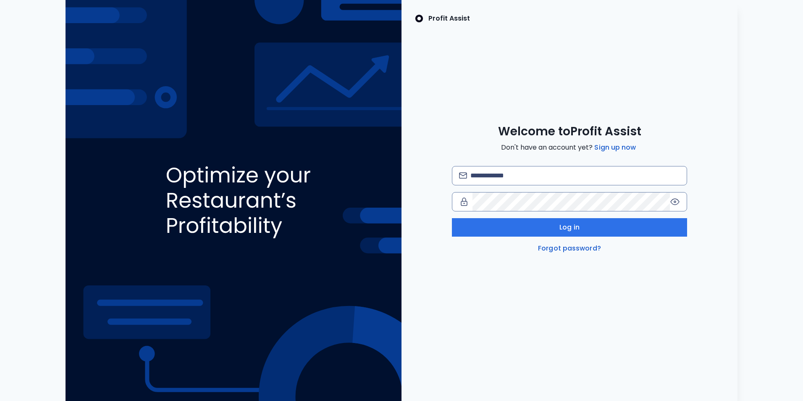 This screenshot has width=803, height=401. What do you see at coordinates (615, 147) in the screenshot?
I see `a: Sign up now` at bounding box center [615, 147].